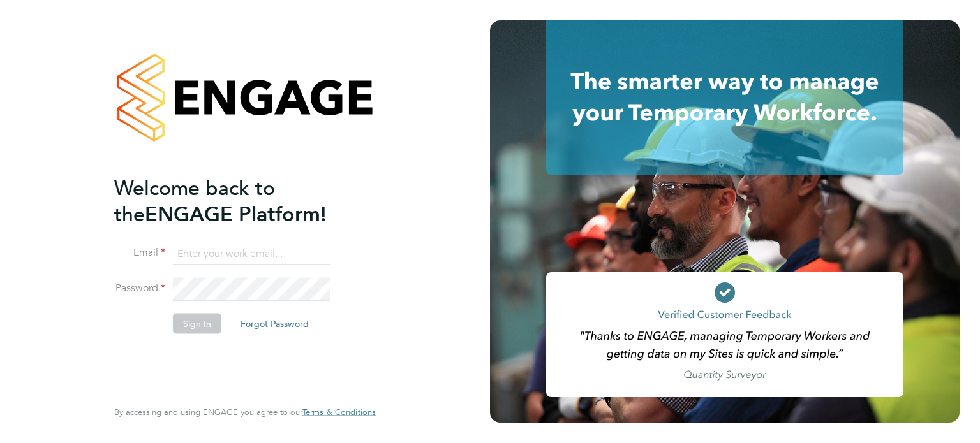 This screenshot has height=443, width=980. I want to click on h2: ENGAGE Platform!, so click(239, 201).